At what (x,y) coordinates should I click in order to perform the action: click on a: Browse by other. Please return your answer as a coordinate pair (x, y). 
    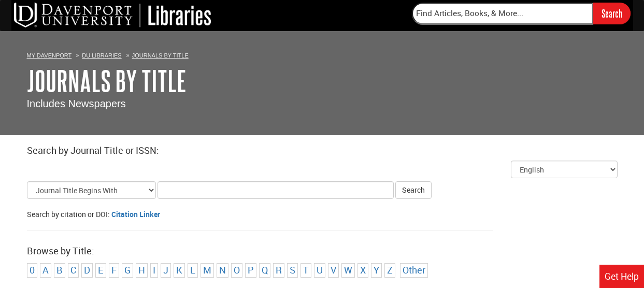
    Looking at the image, I should click on (414, 270).